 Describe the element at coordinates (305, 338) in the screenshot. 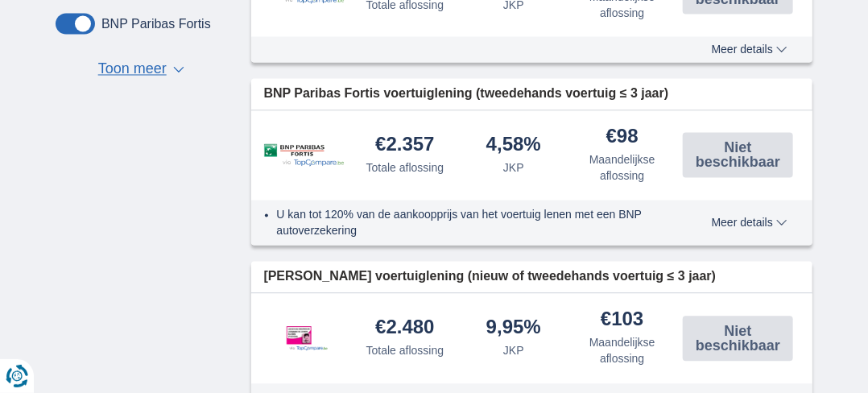

I see `img: product.pl.alt Leemans Kredieten` at that location.